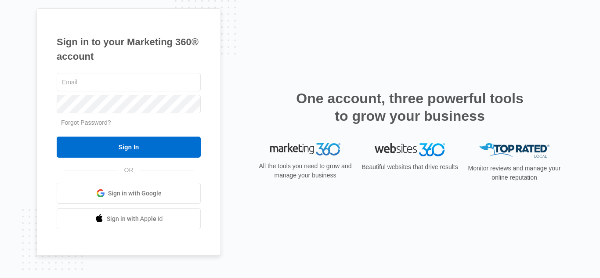  What do you see at coordinates (129, 147) in the screenshot?
I see `input: Sign In` at bounding box center [129, 147].